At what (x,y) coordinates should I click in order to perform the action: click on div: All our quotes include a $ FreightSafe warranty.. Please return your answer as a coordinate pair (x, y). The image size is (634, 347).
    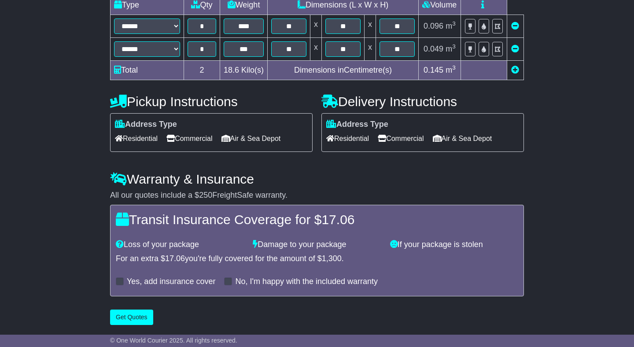
    Looking at the image, I should click on (317, 195).